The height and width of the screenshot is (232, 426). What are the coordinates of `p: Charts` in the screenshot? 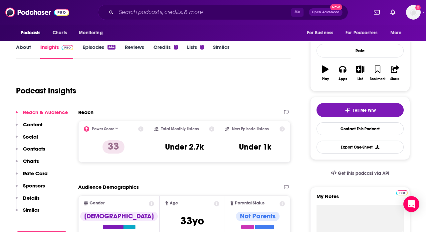 It's located at (31, 161).